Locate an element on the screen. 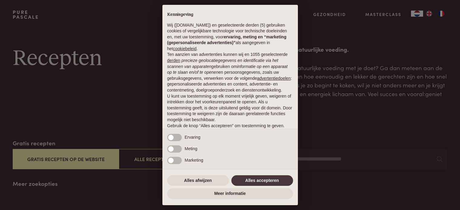 The image size is (460, 210). strong: ervaring, meting en “marketing (gepersonaliseerde advertenties)” is located at coordinates (227, 40).